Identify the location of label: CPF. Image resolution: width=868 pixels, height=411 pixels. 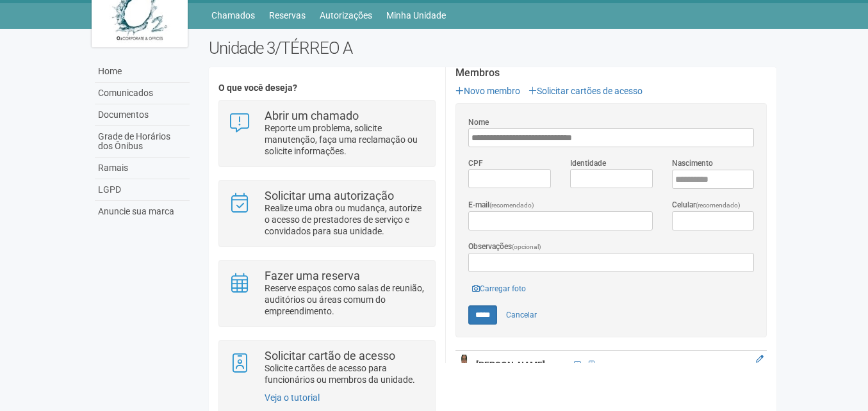
(476, 163).